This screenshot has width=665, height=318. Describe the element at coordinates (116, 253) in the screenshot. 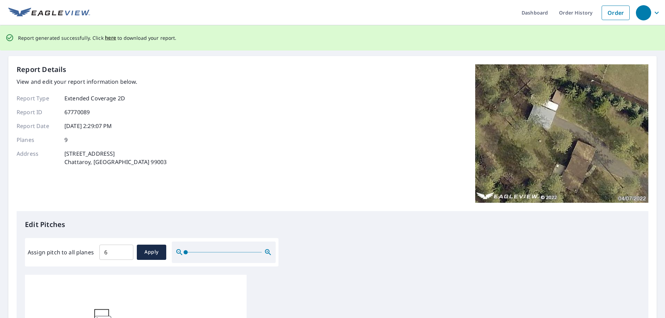

I see `input: 00.0` at that location.